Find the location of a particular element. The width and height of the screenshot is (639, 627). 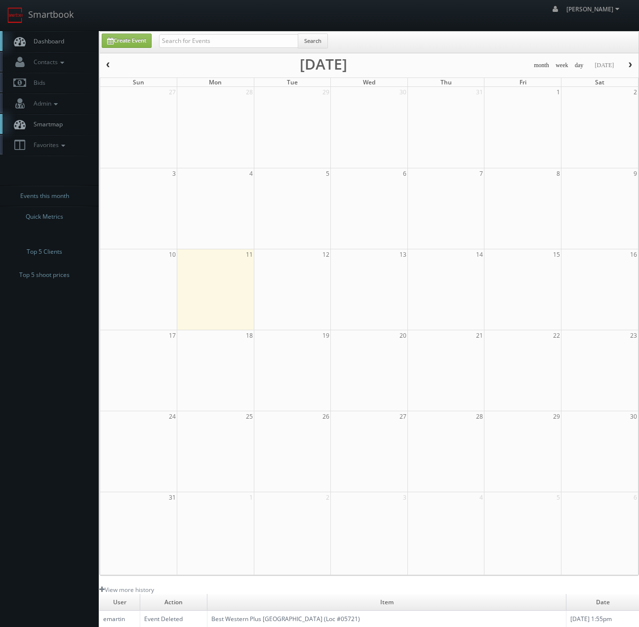

span: Dashboard is located at coordinates (46, 41).